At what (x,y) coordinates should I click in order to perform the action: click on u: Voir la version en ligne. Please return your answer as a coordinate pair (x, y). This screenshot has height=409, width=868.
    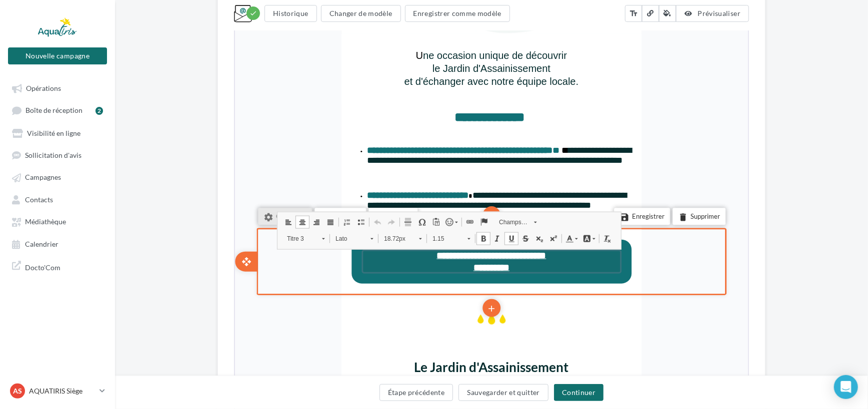
    Looking at the image, I should click on (257, 22).